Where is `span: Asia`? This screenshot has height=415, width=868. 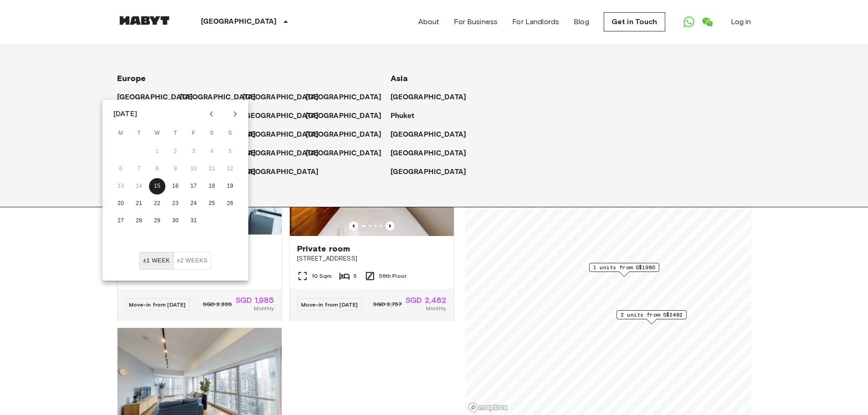
span: Asia is located at coordinates (399, 78).